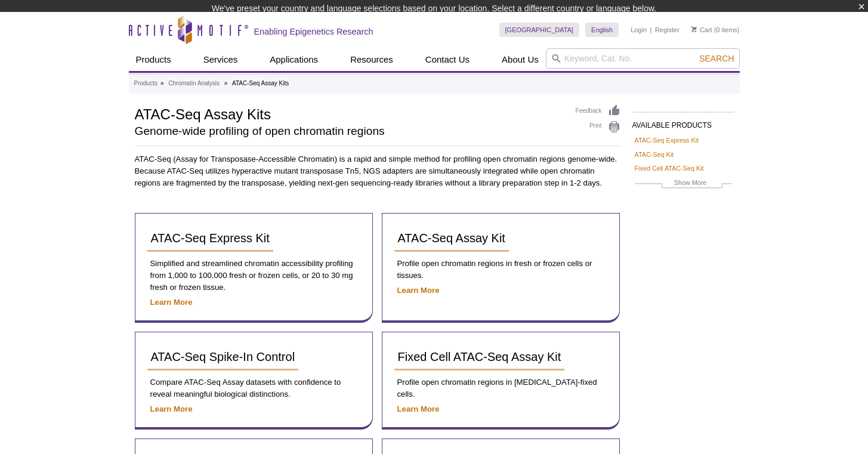  Describe the element at coordinates (717, 59) in the screenshot. I see `span: Search` at that location.